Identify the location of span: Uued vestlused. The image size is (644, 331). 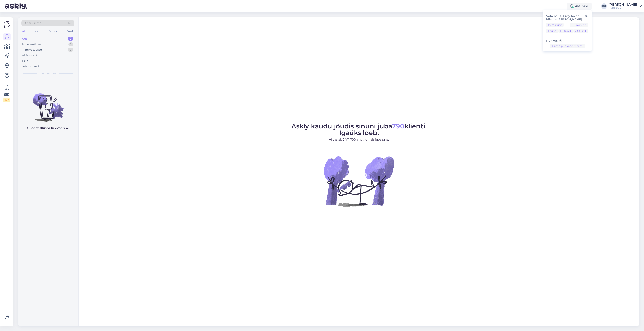
(48, 73).